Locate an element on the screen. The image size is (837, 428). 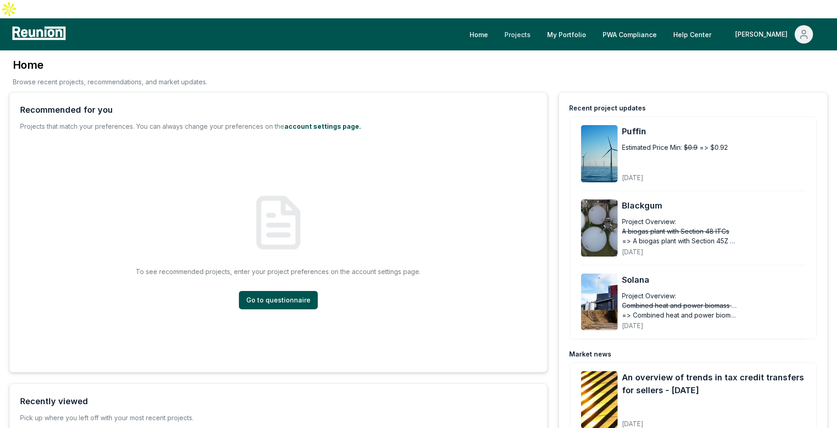
div: Pick up where you left off with your most recent projects. is located at coordinates (107, 418).